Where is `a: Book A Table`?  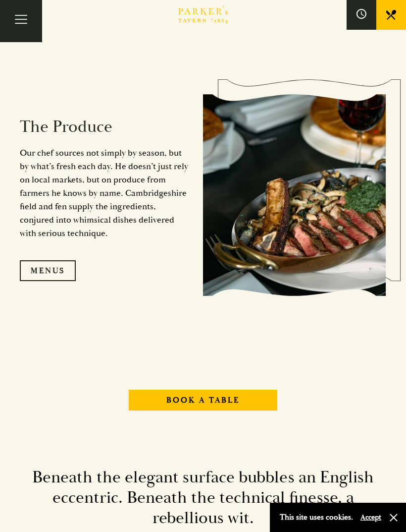 a: Book A Table is located at coordinates (203, 400).